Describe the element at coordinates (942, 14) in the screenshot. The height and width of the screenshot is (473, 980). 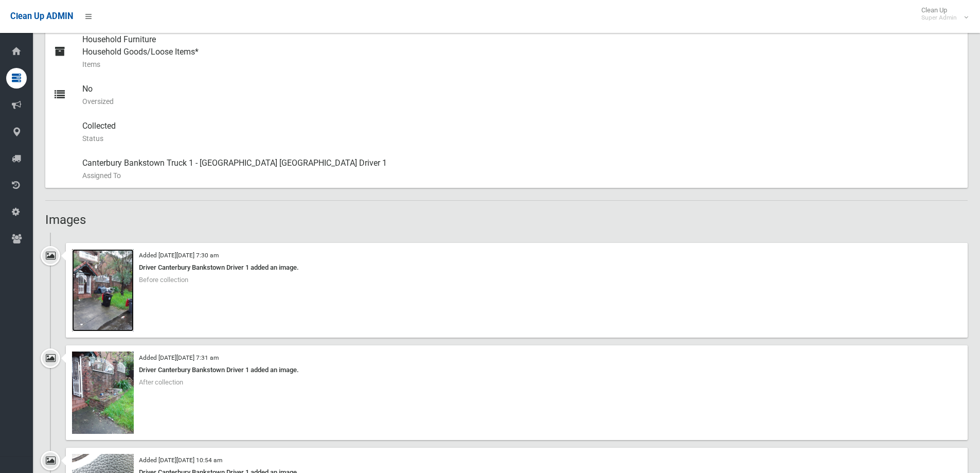
I see `span: Clean Up` at that location.